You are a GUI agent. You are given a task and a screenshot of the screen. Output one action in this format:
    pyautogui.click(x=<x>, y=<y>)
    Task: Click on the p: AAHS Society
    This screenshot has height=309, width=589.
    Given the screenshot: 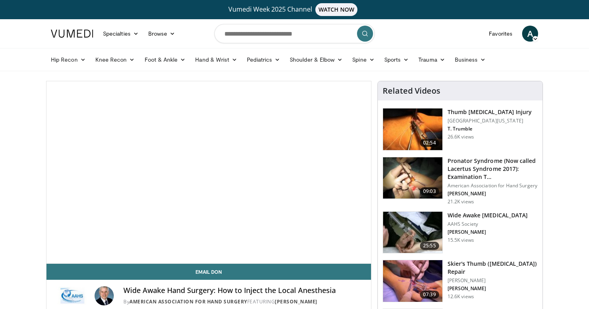 What is the action you would take?
    pyautogui.click(x=487, y=224)
    